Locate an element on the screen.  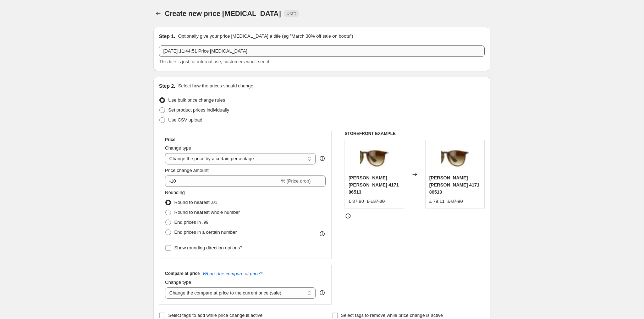
span: End prices in a certain number is located at coordinates (205, 232).